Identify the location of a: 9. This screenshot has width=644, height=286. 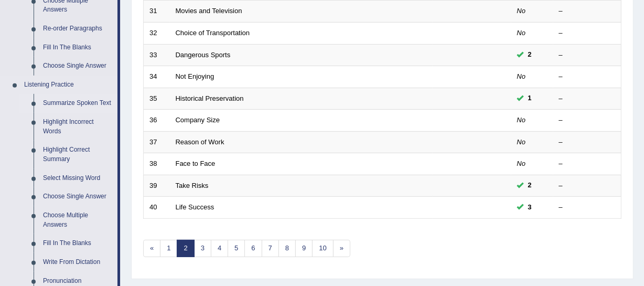
(304, 248).